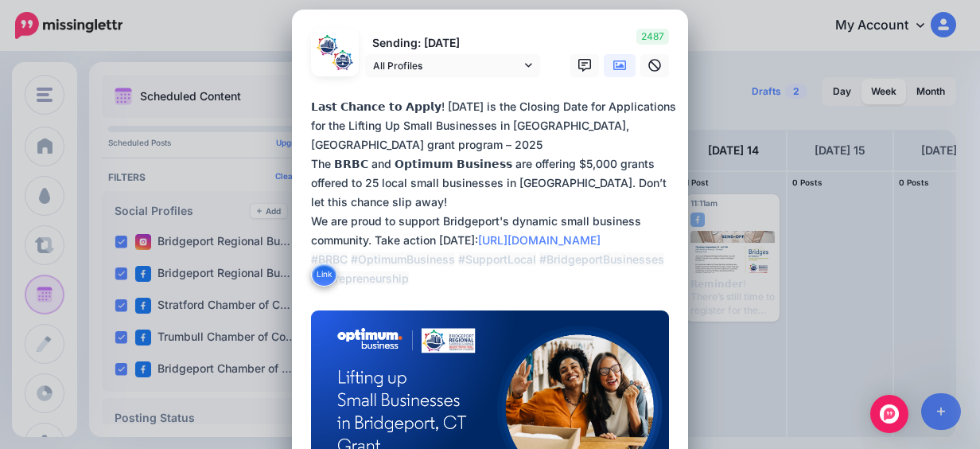  Describe the element at coordinates (447, 66) in the screenshot. I see `span: All Profiles` at that location.